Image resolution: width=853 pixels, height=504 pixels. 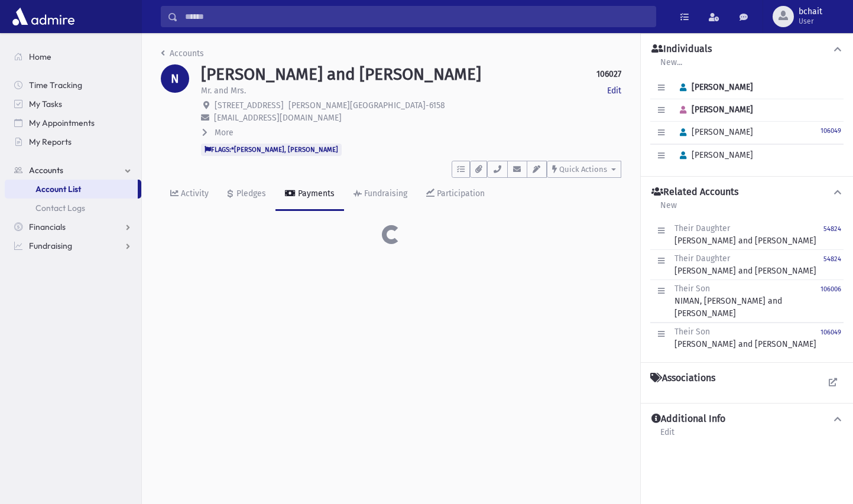 What do you see at coordinates (50, 245) in the screenshot?
I see `span: Fundraising` at bounding box center [50, 245].